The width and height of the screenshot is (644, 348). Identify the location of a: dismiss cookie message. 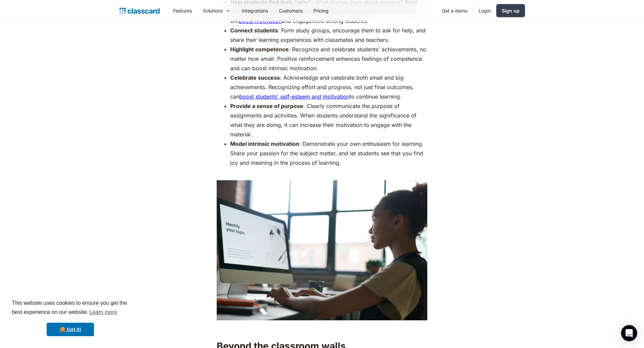
(71, 330).